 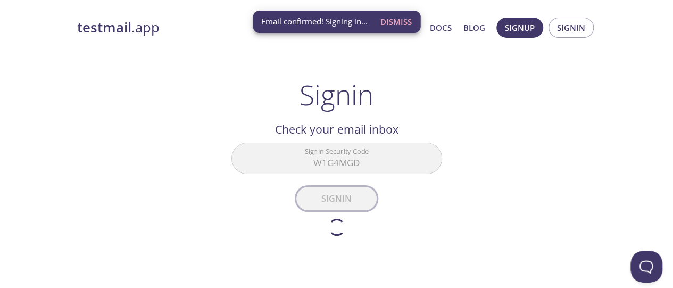 I want to click on span: Signup, so click(x=520, y=28).